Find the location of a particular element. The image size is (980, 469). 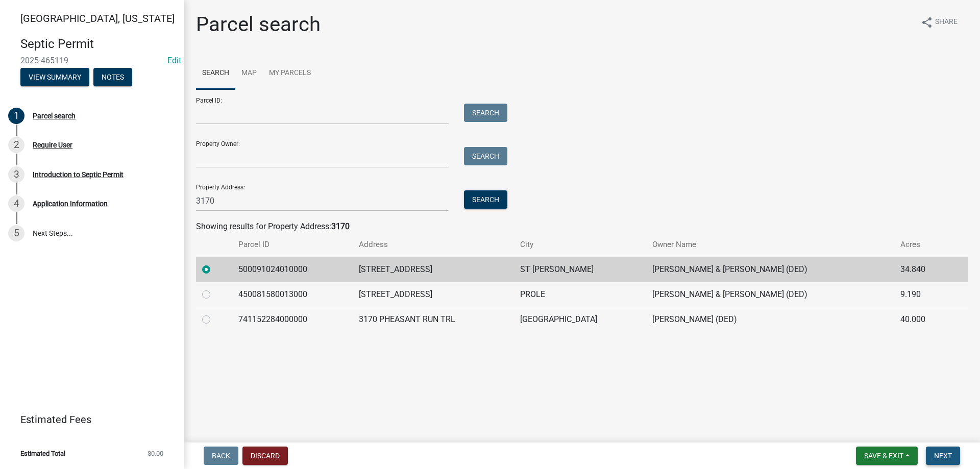

th: Parcel ID is located at coordinates (292, 245).